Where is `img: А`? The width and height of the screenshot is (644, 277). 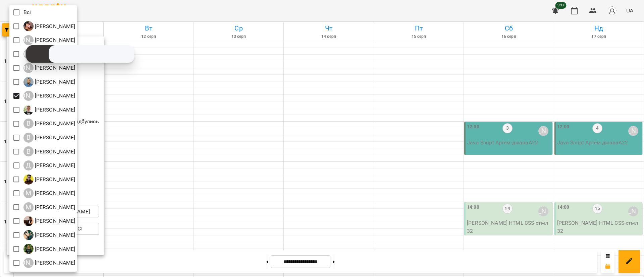
img: А is located at coordinates (28, 82).